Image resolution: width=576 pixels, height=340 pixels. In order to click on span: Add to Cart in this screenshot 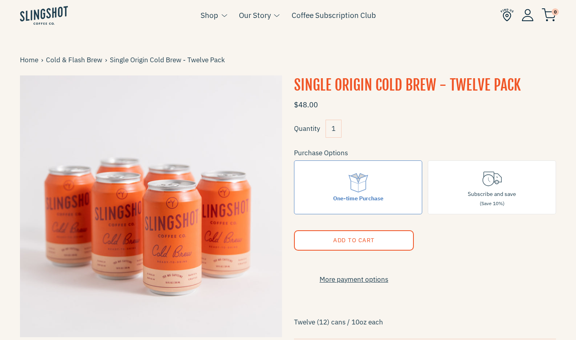, I will do `click(354, 240)`.